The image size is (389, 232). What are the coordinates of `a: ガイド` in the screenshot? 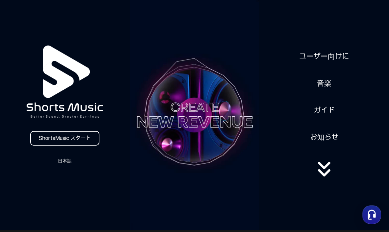 It's located at (324, 110).